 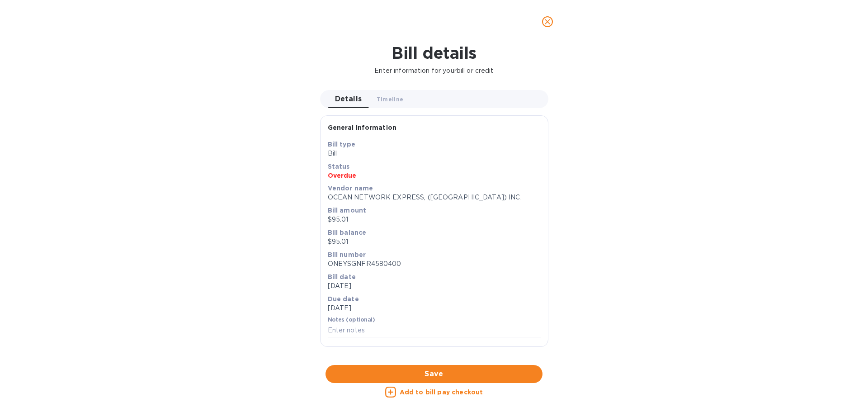 What do you see at coordinates (390, 99) in the screenshot?
I see `span: Timeline` at bounding box center [390, 99].